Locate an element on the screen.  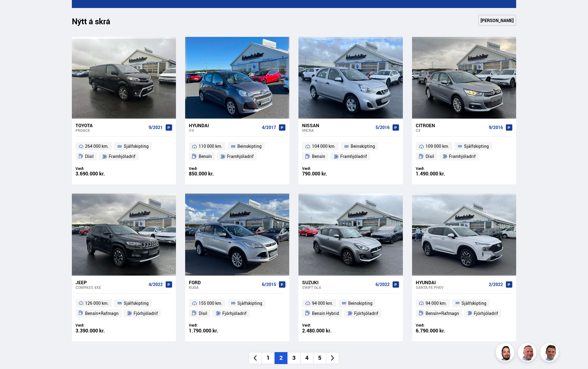
div: 6.790.000 kr. is located at coordinates (440, 331).